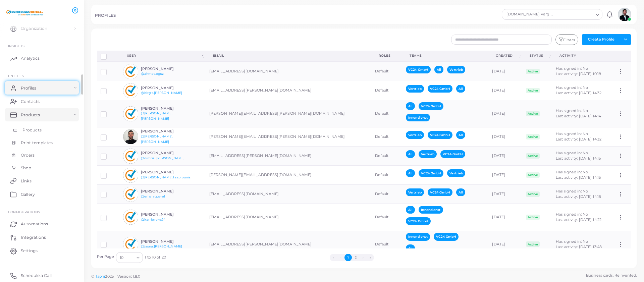  Describe the element at coordinates (30, 102) in the screenshot. I see `span: Contacts` at that location.